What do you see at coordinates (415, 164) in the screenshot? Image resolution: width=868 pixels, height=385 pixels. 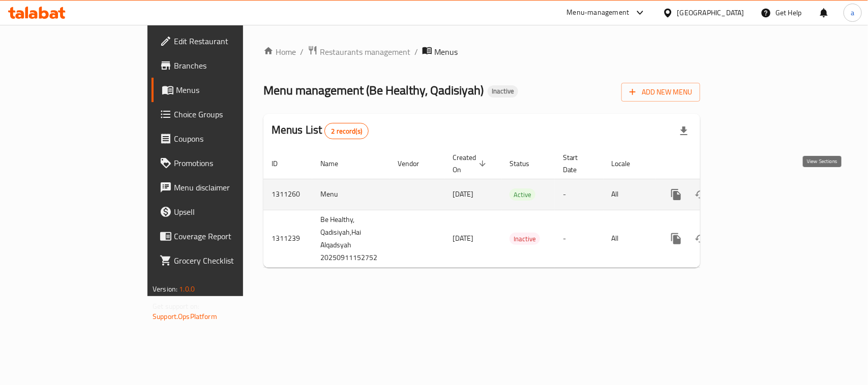 I see `span: Vendor` at bounding box center [415, 164].